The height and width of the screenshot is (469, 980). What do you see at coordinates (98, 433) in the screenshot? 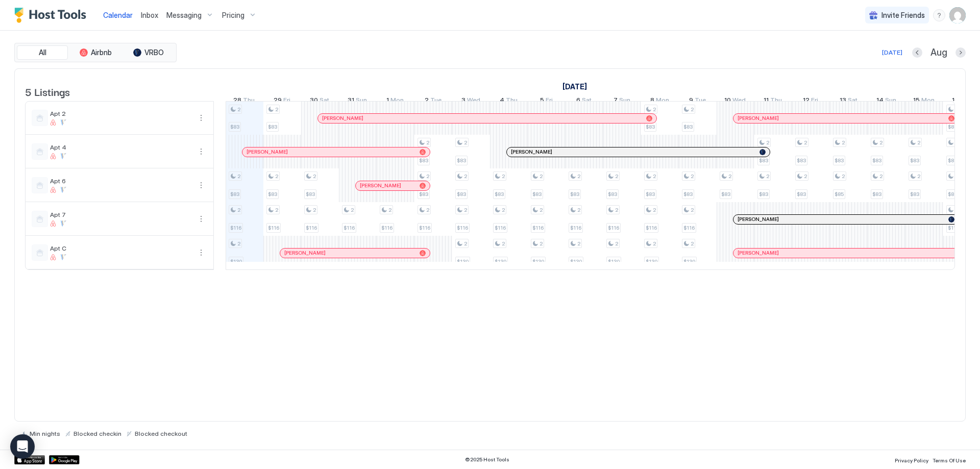
I see `span: Blocked checkin` at bounding box center [98, 433].